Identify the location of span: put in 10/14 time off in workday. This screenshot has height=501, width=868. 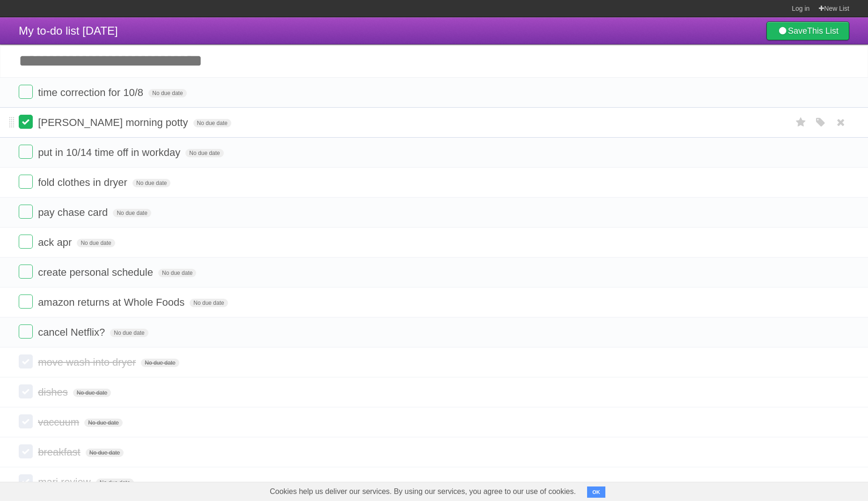
(110, 152).